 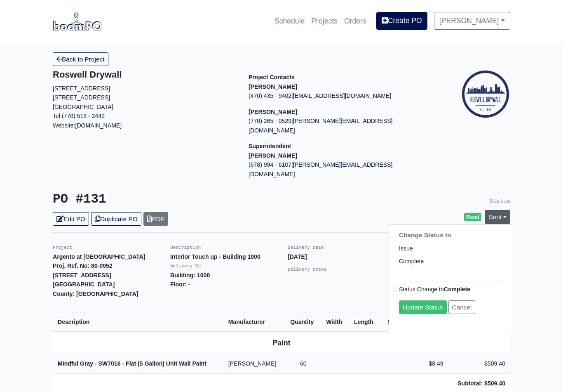 I want to click on a: (770) 265 - 0529, so click(x=270, y=121).